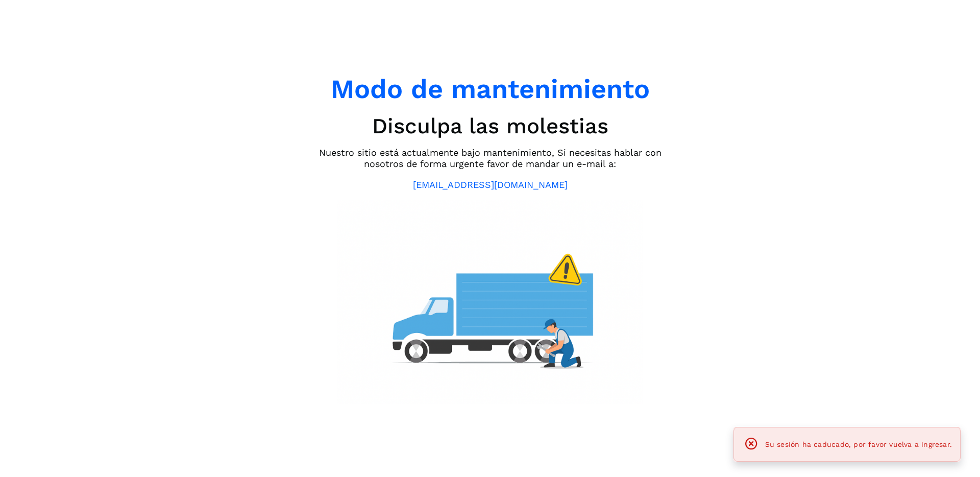 The width and height of the screenshot is (980, 477). I want to click on span: Su sesión ha caducado, por favor vuelva a ingresar., so click(859, 444).